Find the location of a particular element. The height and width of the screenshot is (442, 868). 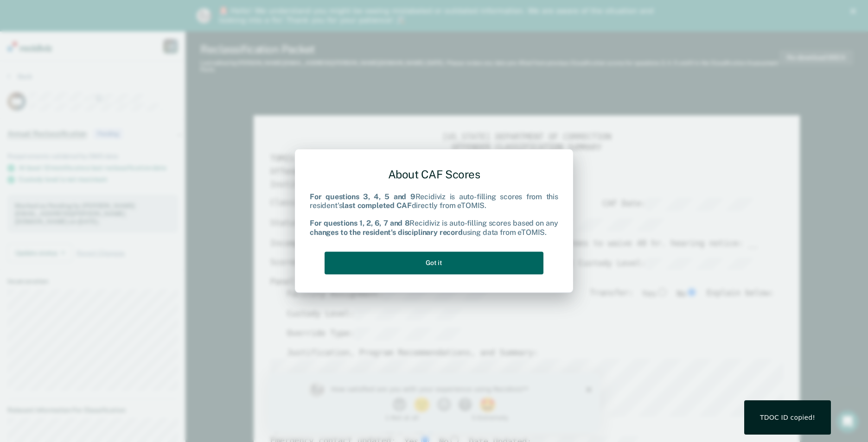

div: How satisfied are you with your experience using Recidiviz? is located at coordinates (170, 16).